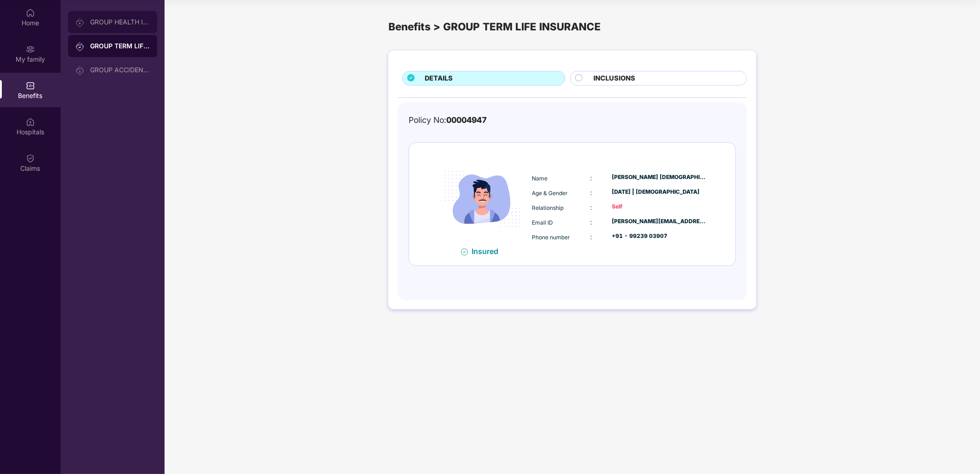  What do you see at coordinates (448, 120) in the screenshot?
I see `div: Policy No:` at bounding box center [448, 120].